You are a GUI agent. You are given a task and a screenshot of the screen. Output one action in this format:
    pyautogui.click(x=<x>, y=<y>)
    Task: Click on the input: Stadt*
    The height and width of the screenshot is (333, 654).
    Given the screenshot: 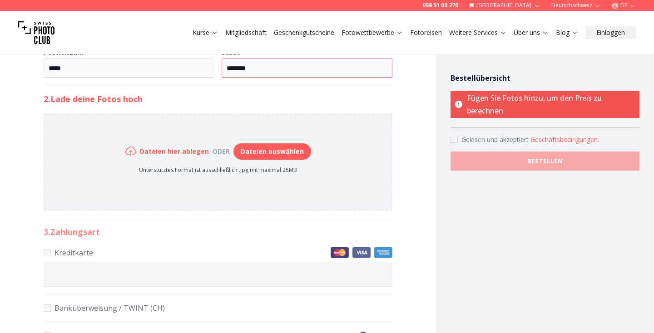 What is the action you would take?
    pyautogui.click(x=307, y=68)
    